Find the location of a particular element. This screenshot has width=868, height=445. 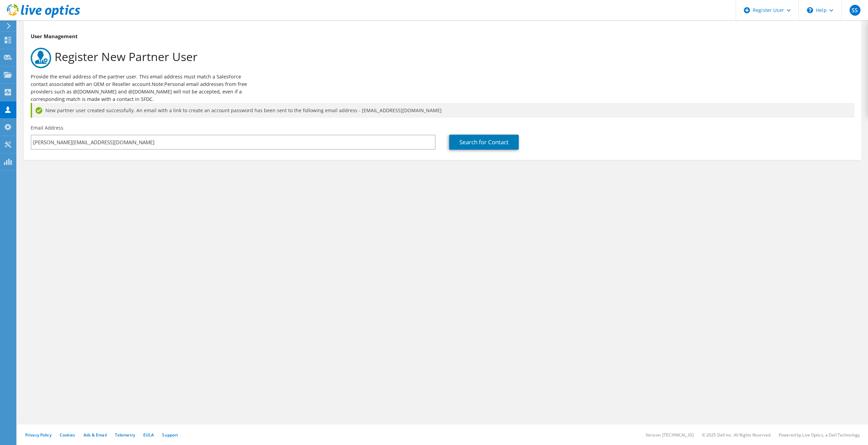

a: Privacy Policy is located at coordinates (38, 435).